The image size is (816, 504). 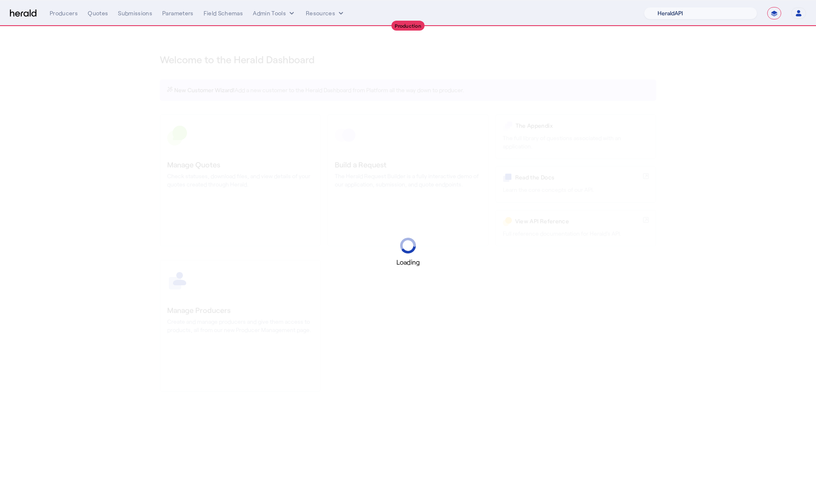 I want to click on div: Field Schemas, so click(x=223, y=13).